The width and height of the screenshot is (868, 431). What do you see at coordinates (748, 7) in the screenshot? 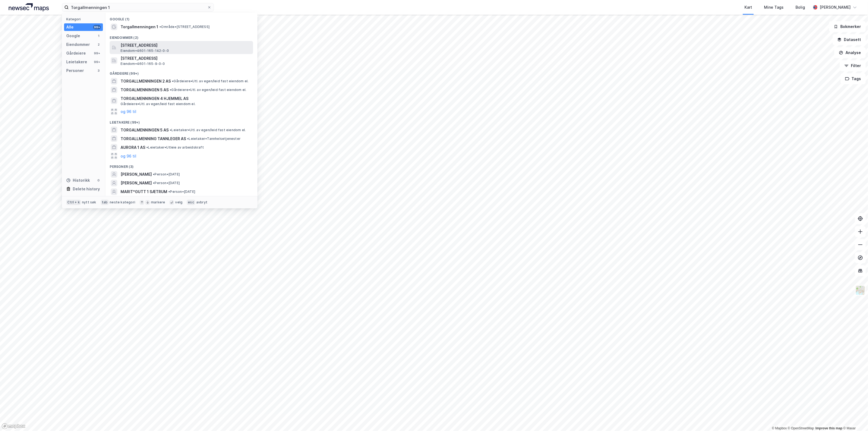
I see `div: Kart` at bounding box center [748, 7].